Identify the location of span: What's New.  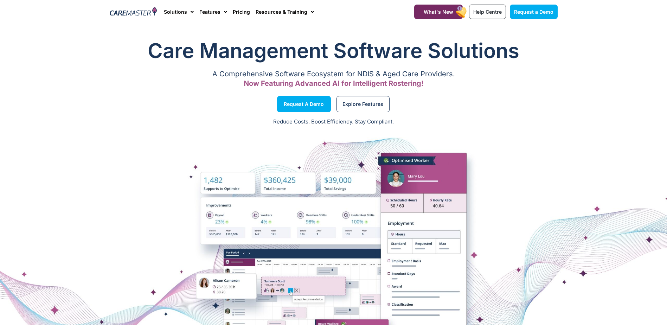
(439, 12).